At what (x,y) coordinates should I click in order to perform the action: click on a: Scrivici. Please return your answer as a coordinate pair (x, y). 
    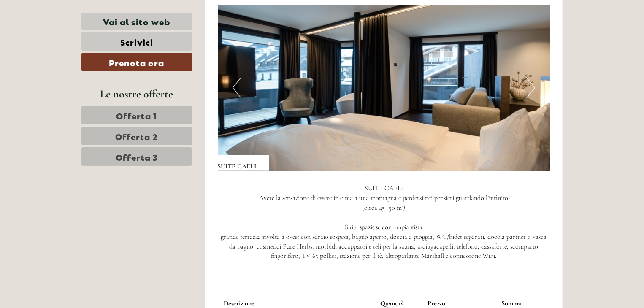
    Looking at the image, I should click on (137, 42).